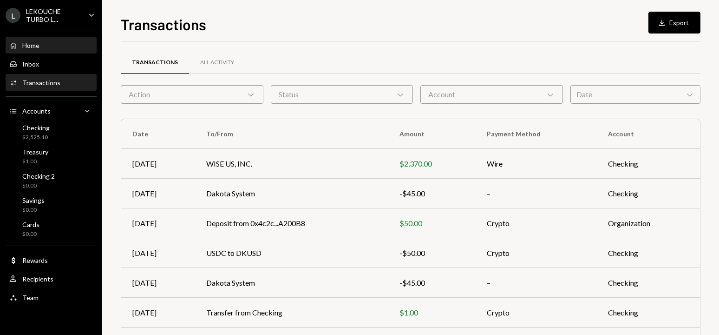 The image size is (719, 335). Describe the element at coordinates (432, 164) in the screenshot. I see `div: $2,370.00` at that location.